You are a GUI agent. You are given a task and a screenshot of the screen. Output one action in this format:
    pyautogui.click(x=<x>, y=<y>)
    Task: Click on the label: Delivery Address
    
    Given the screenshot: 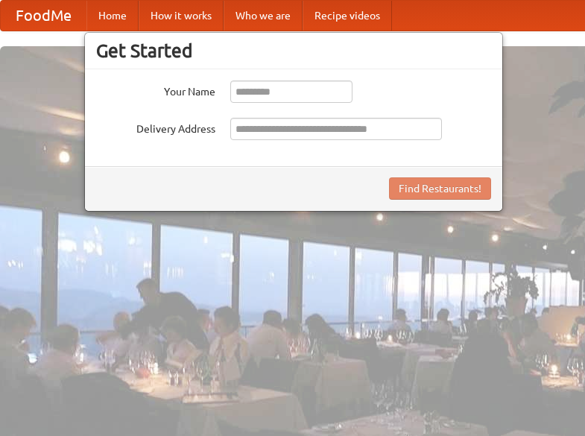 What is the action you would take?
    pyautogui.click(x=156, y=127)
    